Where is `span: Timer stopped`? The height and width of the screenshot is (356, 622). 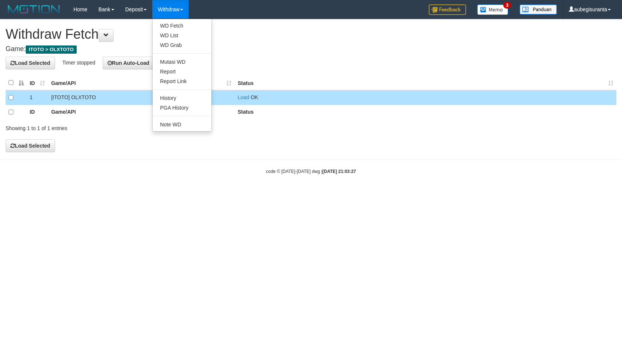 span: Timer stopped is located at coordinates (79, 62).